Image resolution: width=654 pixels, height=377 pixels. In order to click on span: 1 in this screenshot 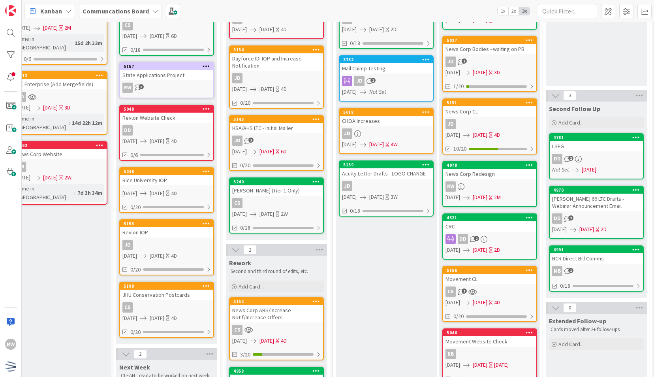, I will do `click(251, 140)`.